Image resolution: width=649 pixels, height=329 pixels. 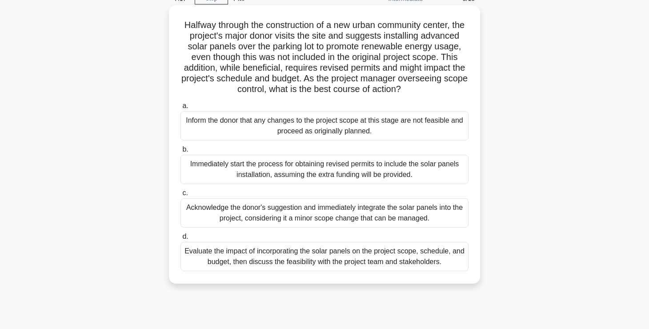 What do you see at coordinates (185, 236) in the screenshot?
I see `span: d.` at bounding box center [185, 236].